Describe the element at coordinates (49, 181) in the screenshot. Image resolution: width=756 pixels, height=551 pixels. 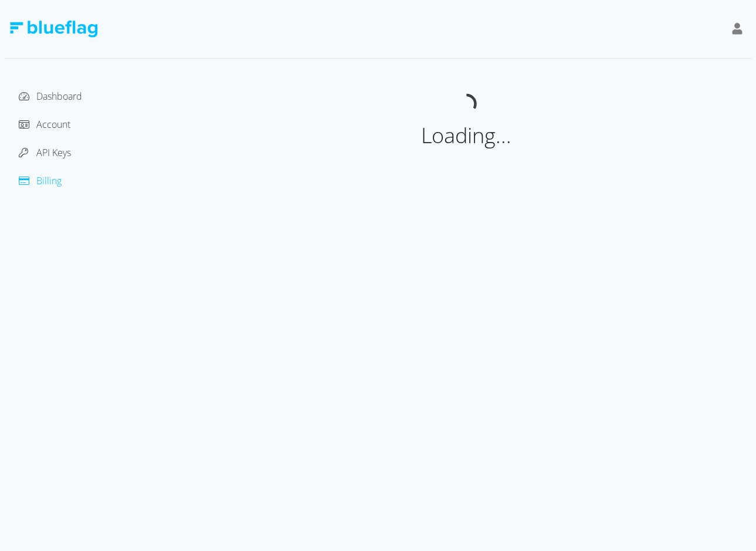
I see `span: Billing` at that location.